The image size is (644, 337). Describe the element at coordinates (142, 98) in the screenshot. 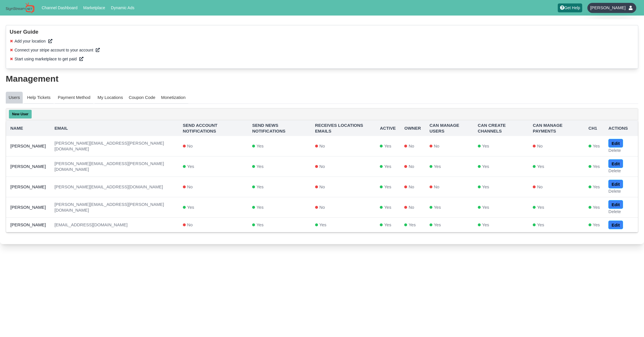

I see `a: Coupon Code` at that location.